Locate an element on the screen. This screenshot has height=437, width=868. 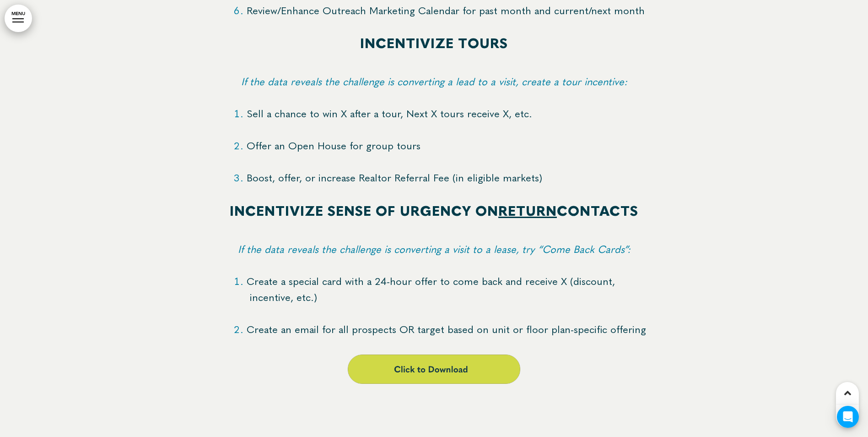
a: MENU is located at coordinates (18, 18).